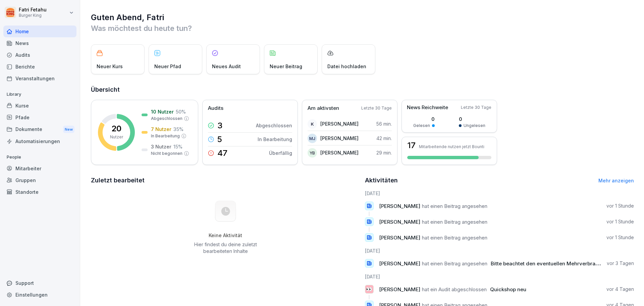  I want to click on h2: Aktivitäten, so click(381, 180).